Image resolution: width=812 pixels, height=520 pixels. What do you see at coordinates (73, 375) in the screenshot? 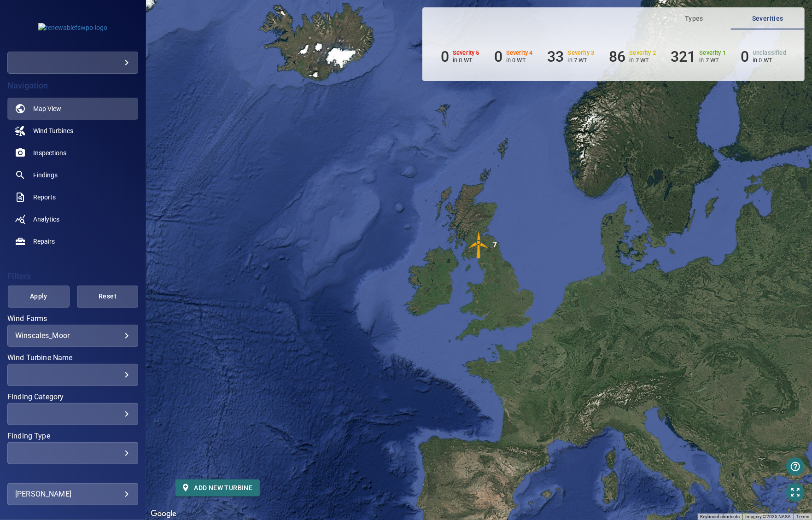
I see `div: Wind Turbine Name` at bounding box center [73, 375].